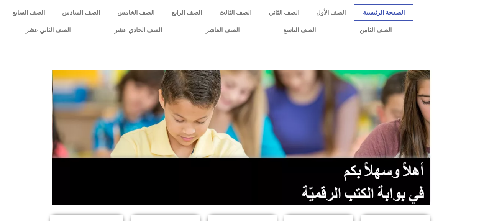  What do you see at coordinates (299, 30) in the screenshot?
I see `a: الصف التاسع` at bounding box center [299, 30].